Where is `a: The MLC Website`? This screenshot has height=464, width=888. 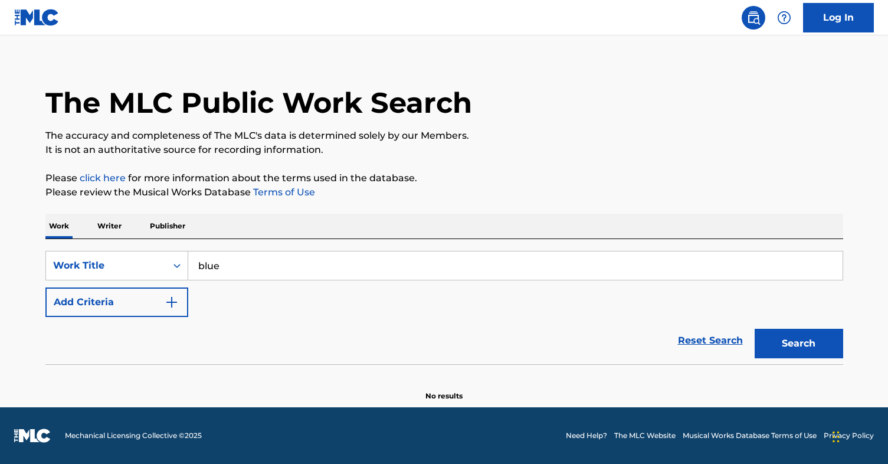
a: The MLC Website is located at coordinates (645, 435).